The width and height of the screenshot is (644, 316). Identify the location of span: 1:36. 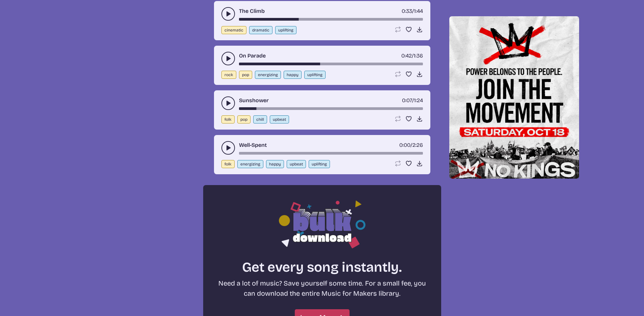
(418, 55).